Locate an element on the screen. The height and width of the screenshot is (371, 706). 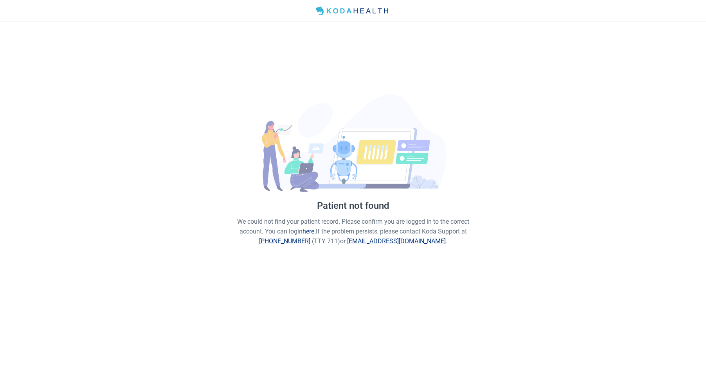
span: We could not find your patient record. Please confirm you are logged in to the correct account. Y... is located at coordinates (353, 231).